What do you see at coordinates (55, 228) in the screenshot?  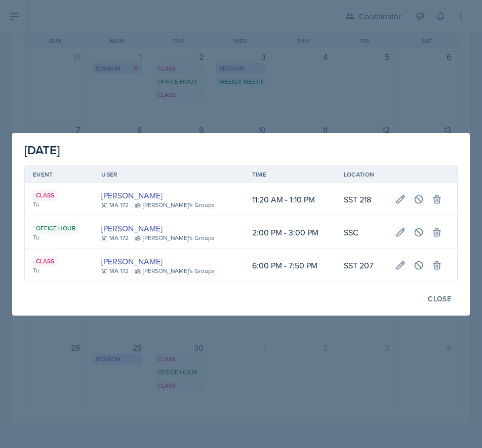 I see `div: Office Hour` at bounding box center [55, 228].